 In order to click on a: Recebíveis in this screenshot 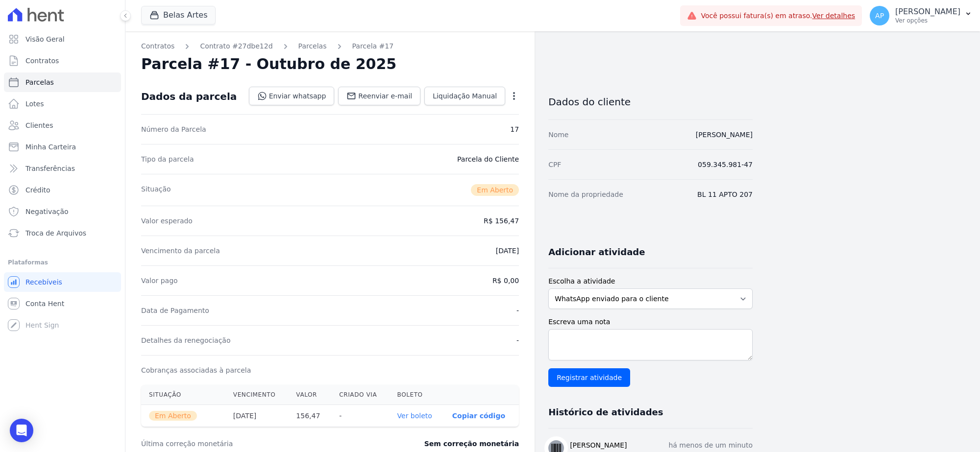, I will do `click(62, 282)`.